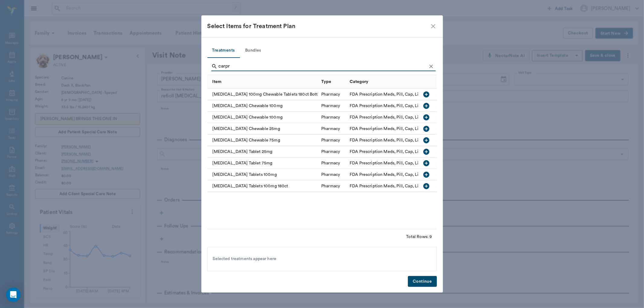 The height and width of the screenshot is (308, 644). I want to click on button: Clear, so click(431, 67).